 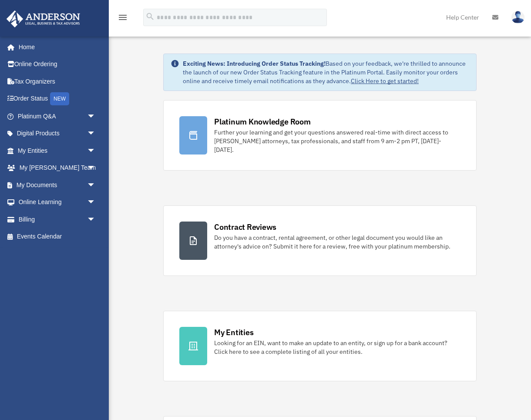 I want to click on a: Order StatusNEW, so click(x=58, y=99).